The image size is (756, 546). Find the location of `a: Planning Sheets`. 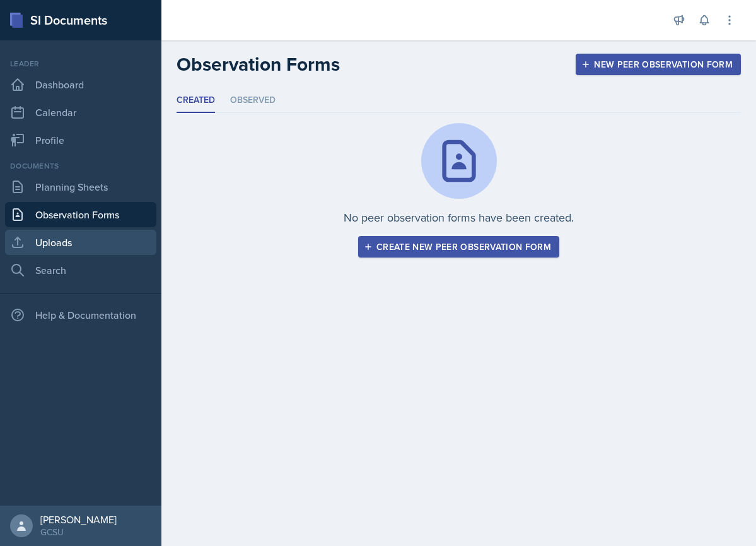

a: Planning Sheets is located at coordinates (81, 187).